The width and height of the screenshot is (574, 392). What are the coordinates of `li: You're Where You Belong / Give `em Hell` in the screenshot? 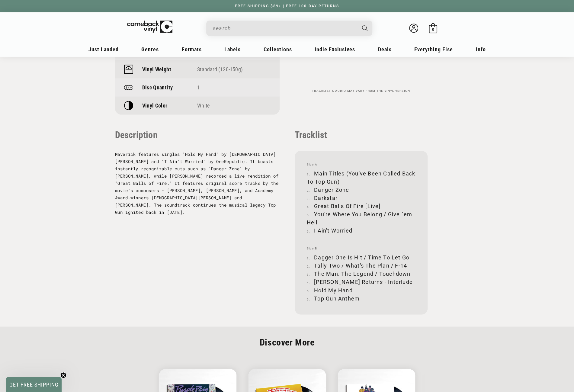 It's located at (361, 219).